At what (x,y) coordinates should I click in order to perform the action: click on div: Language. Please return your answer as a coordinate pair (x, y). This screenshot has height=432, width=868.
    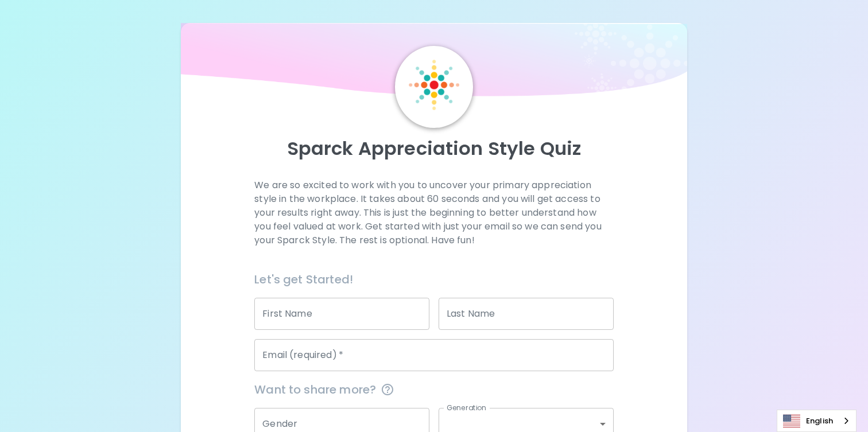
    Looking at the image, I should click on (816, 421).